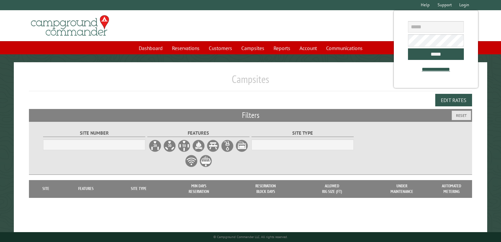 The image size is (501, 242). I want to click on th: Features, so click(86, 188).